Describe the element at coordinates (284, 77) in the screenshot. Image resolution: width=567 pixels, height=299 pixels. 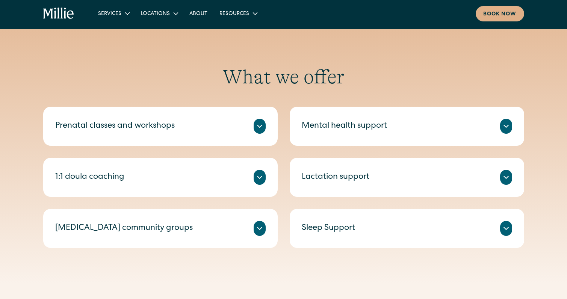
I see `h2: What we offer` at that location.